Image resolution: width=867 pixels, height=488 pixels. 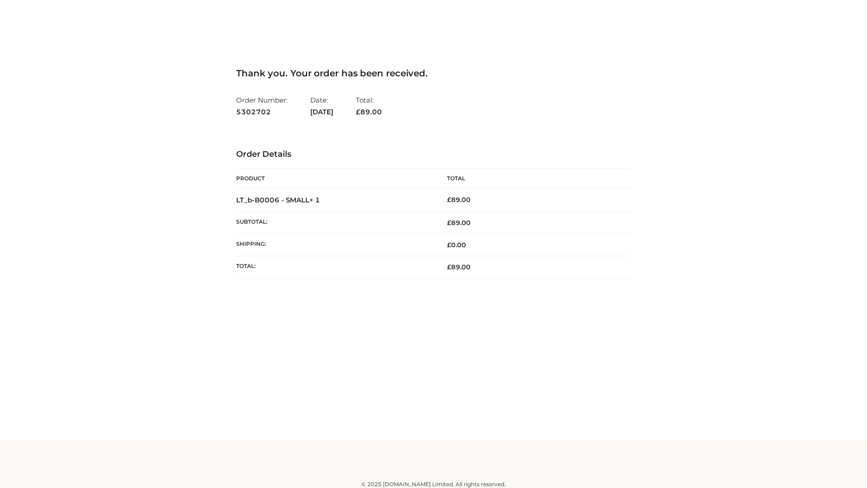 What do you see at coordinates (433, 73) in the screenshot?
I see `h3: Thank you. Your order has been received.` at bounding box center [433, 73].